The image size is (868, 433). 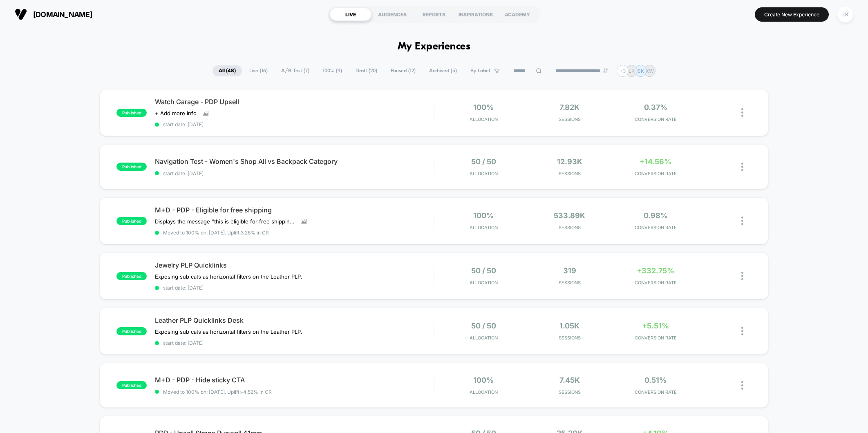 What do you see at coordinates (606, 70) in the screenshot?
I see `img: end` at bounding box center [606, 70].